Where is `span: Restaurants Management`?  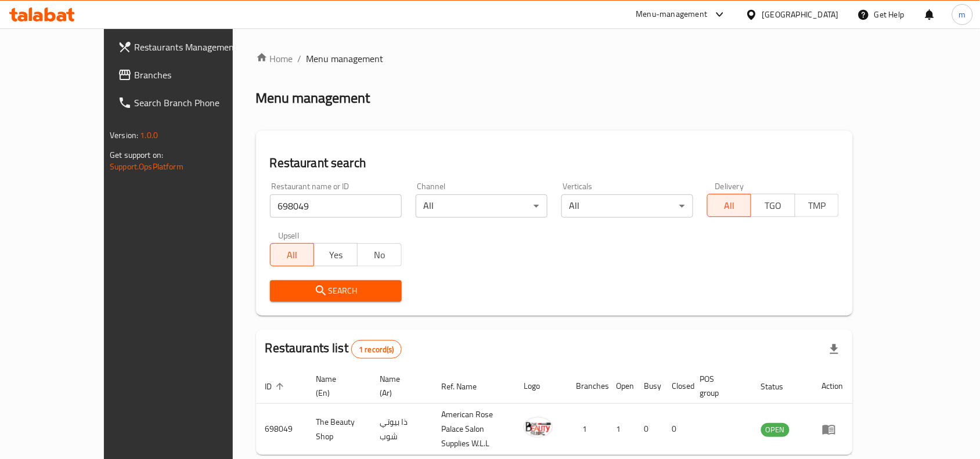 span: Restaurants Management is located at coordinates (196, 47).